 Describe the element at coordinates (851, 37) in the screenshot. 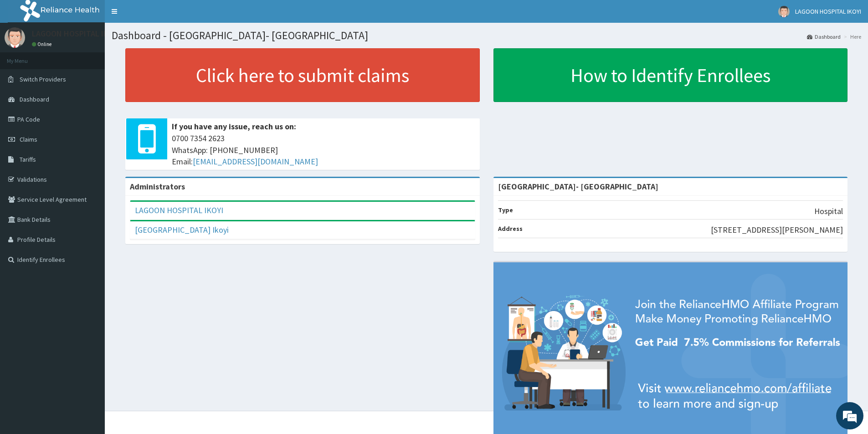

I see `li: Here` at that location.